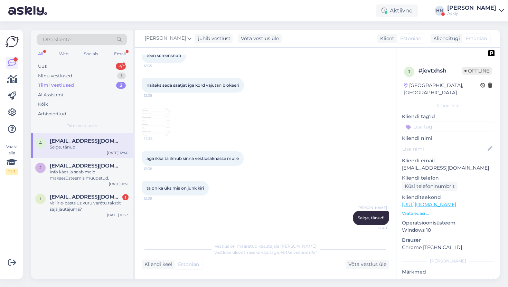  What do you see at coordinates (157, 198) in the screenshot?
I see `span: 12:39` at bounding box center [157, 198].